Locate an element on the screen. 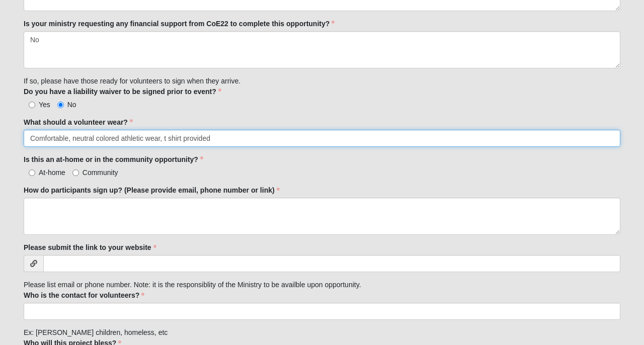 The height and width of the screenshot is (345, 644). span: Yes is located at coordinates (44, 105).